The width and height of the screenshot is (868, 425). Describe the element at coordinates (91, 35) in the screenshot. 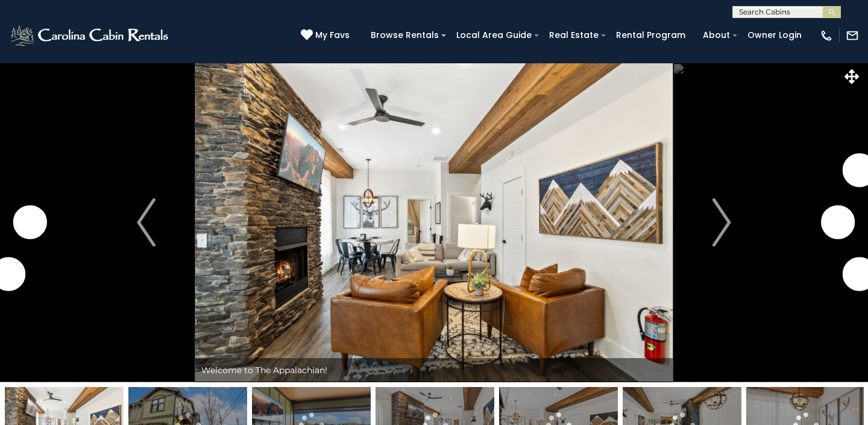

I see `img: White-1-2.png` at that location.